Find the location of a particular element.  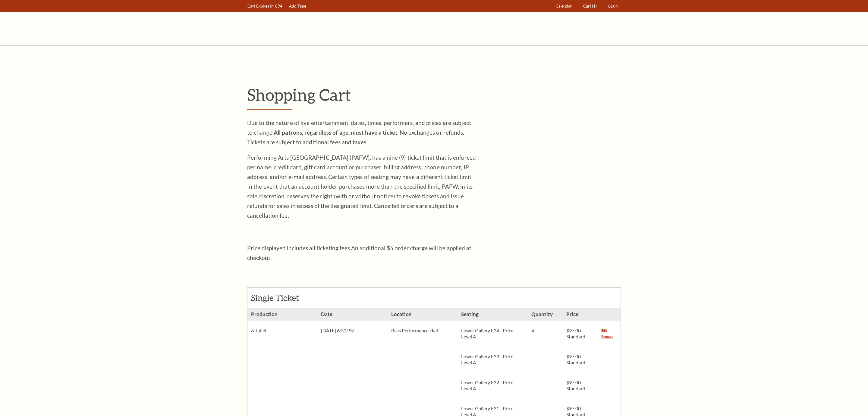

p: Lower Gallery E32 - Price Level A is located at coordinates (492, 385).